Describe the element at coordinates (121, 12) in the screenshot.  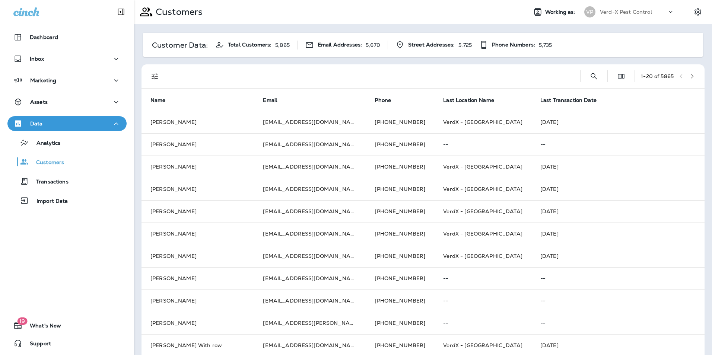
I see `button: Collapse Sidebar` at that location.